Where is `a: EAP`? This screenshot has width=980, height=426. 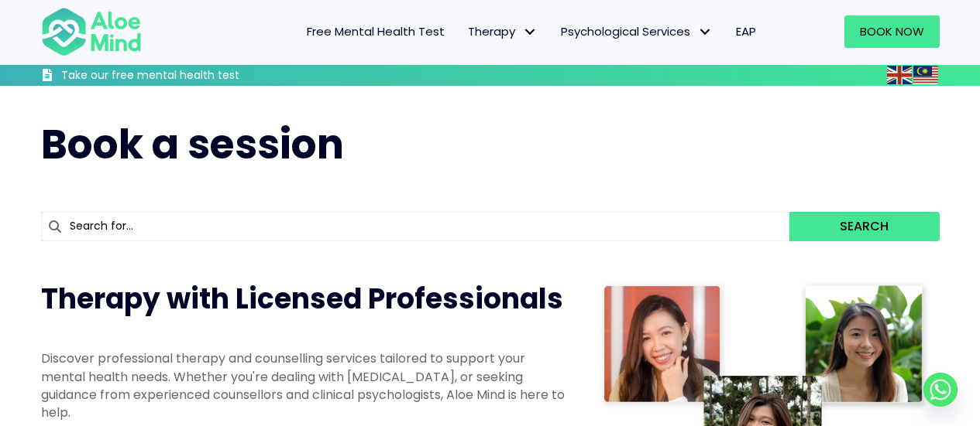 a: EAP is located at coordinates (746, 32).